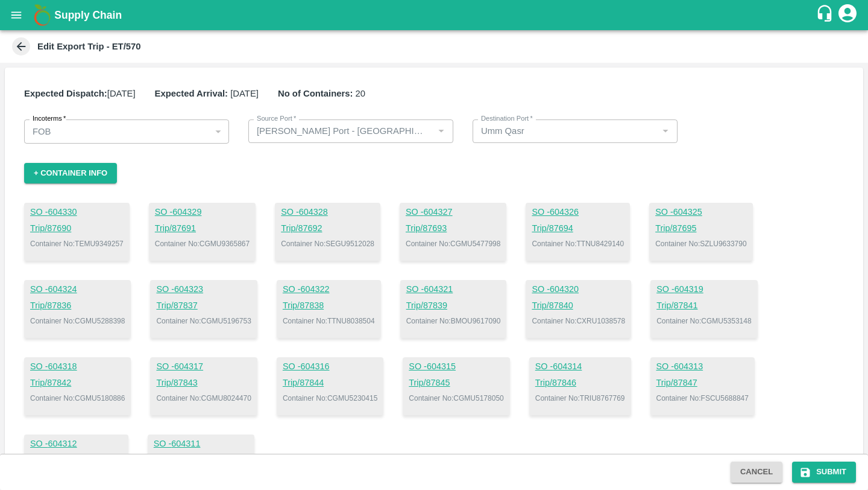 This screenshot has height=490, width=868. I want to click on label: Destination Port, so click(507, 119).